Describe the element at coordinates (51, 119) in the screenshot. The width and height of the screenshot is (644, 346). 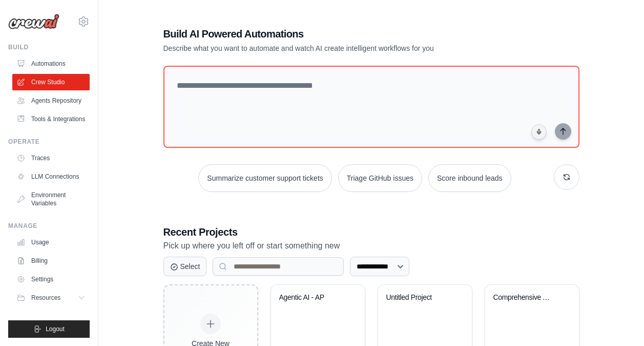
I see `a: Tools & Integrations` at that location.